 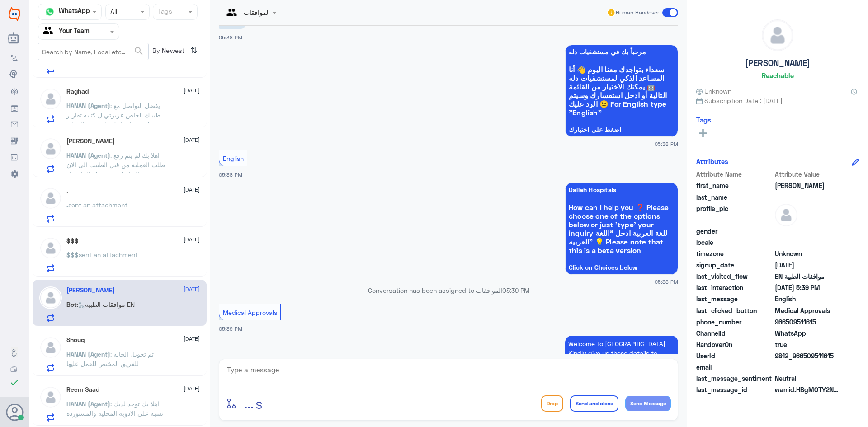 I want to click on span: اضغط على اختيارك, so click(x=622, y=130).